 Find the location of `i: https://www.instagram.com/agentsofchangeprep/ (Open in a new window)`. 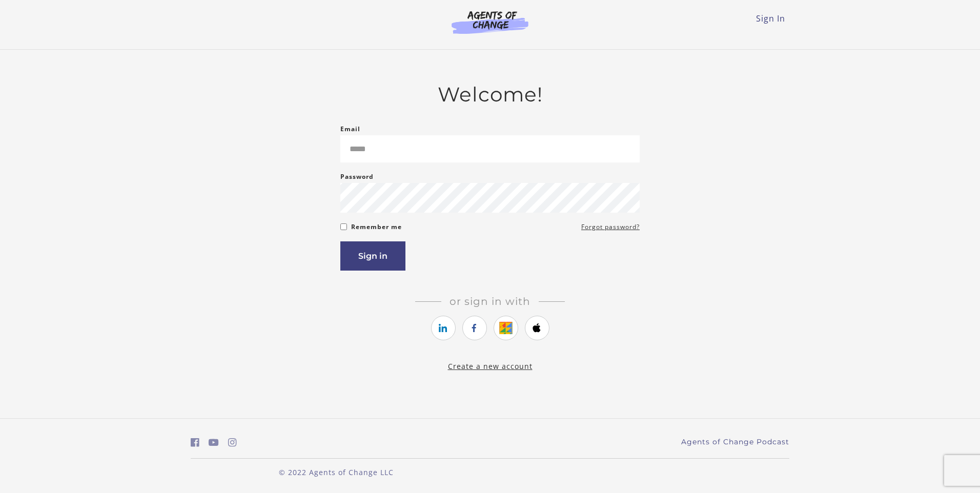

i: https://www.instagram.com/agentsofchangeprep/ (Open in a new window) is located at coordinates (232, 442).